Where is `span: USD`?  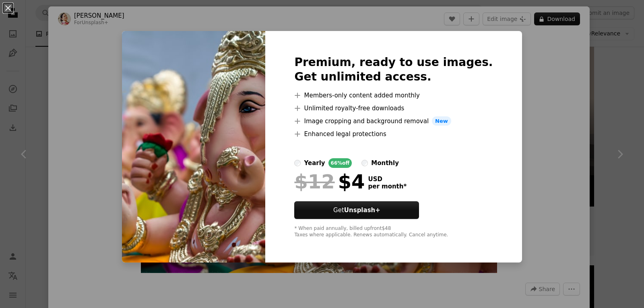 span: USD is located at coordinates (387, 179).